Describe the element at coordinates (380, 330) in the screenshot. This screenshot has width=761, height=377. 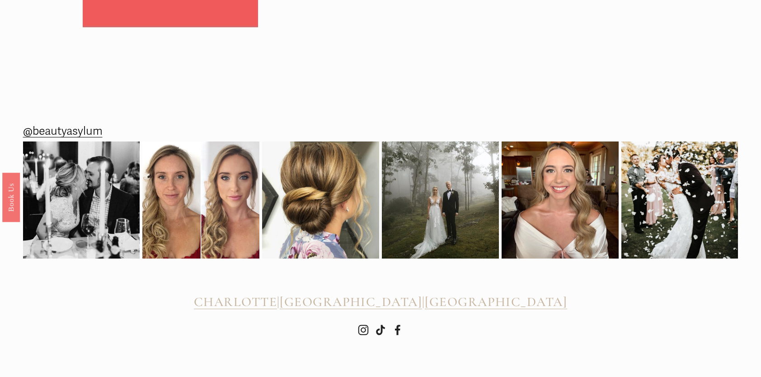
I see `a: TikTok` at that location.